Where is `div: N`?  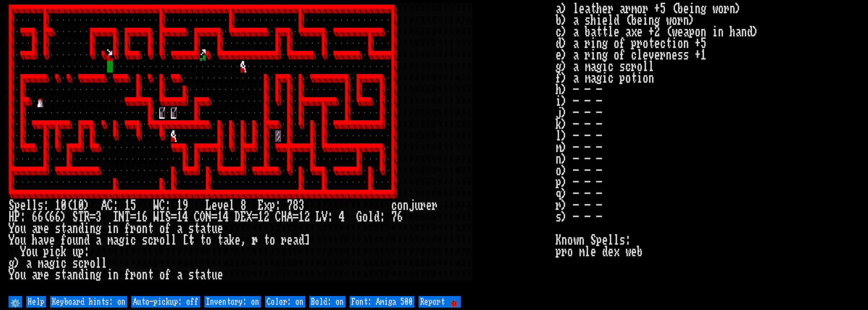 div: N is located at coordinates (208, 217).